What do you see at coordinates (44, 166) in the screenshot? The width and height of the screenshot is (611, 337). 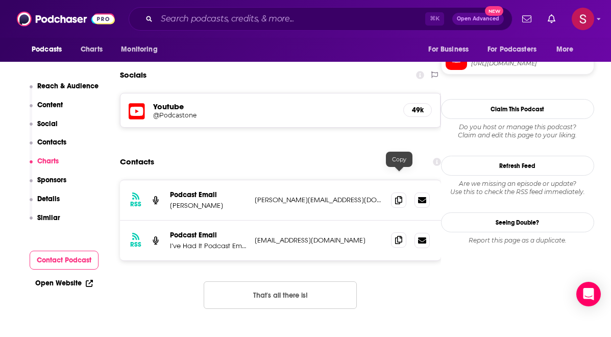 I see `button: Charts` at bounding box center [44, 166].